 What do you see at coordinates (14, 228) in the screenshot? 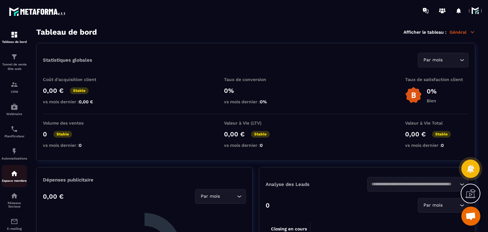
I see `p: E-mailing` at bounding box center [14, 228].